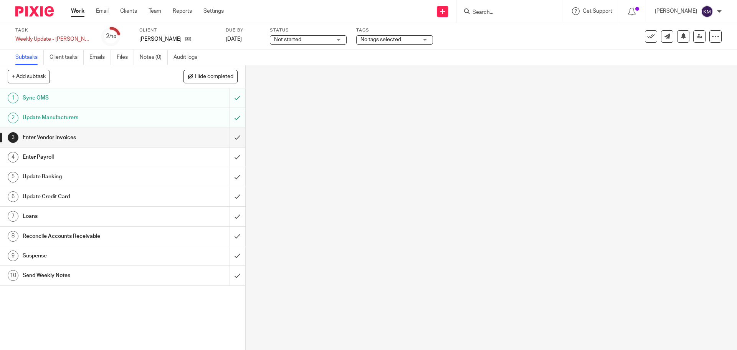 The width and height of the screenshot is (737, 350). I want to click on span: No tags selected, so click(381, 40).